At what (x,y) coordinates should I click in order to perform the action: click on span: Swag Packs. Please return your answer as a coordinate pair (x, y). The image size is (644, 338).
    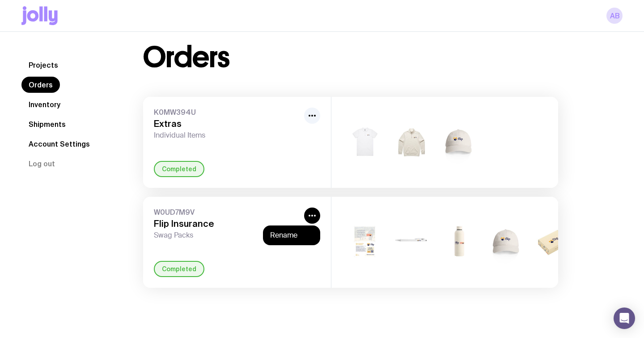
    Looking at the image, I should click on (227, 235).